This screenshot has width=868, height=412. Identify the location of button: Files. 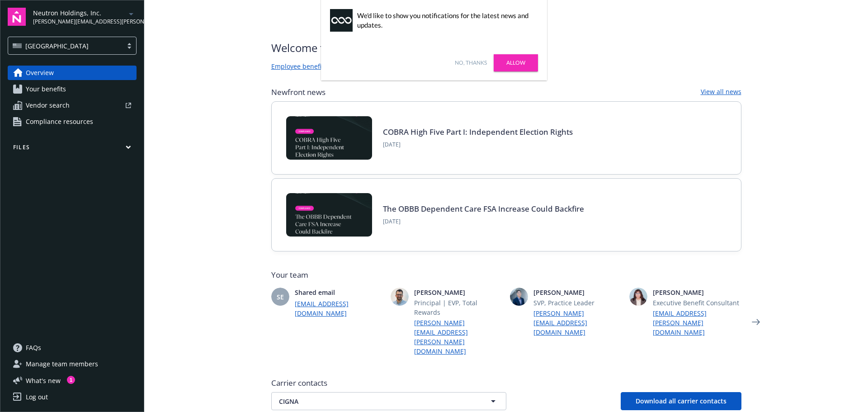
(72, 149).